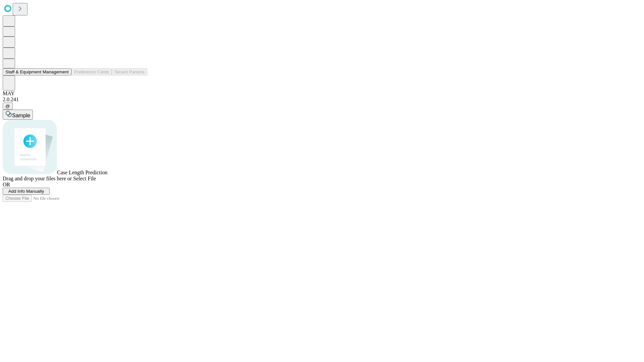 This screenshot has height=362, width=644. Describe the element at coordinates (322, 100) in the screenshot. I see `div: 2.0.241` at that location.